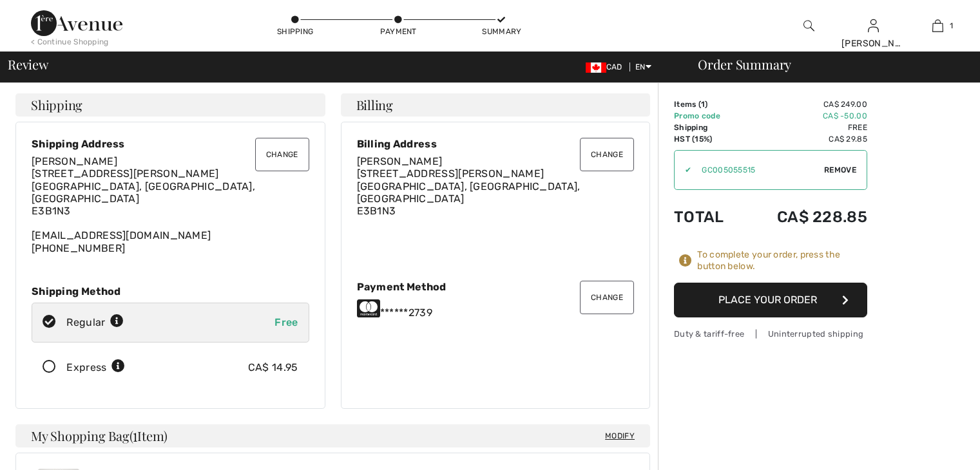  I want to click on div: Payment, so click(398, 32).